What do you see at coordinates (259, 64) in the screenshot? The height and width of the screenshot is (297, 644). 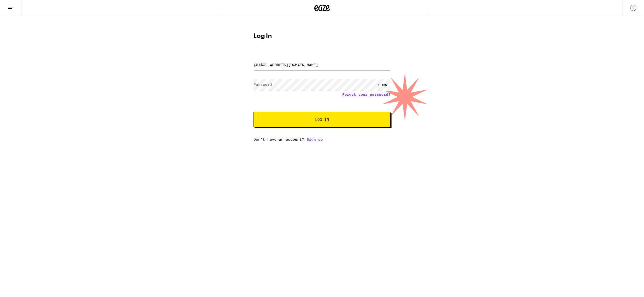 I see `label: Email` at bounding box center [259, 64].